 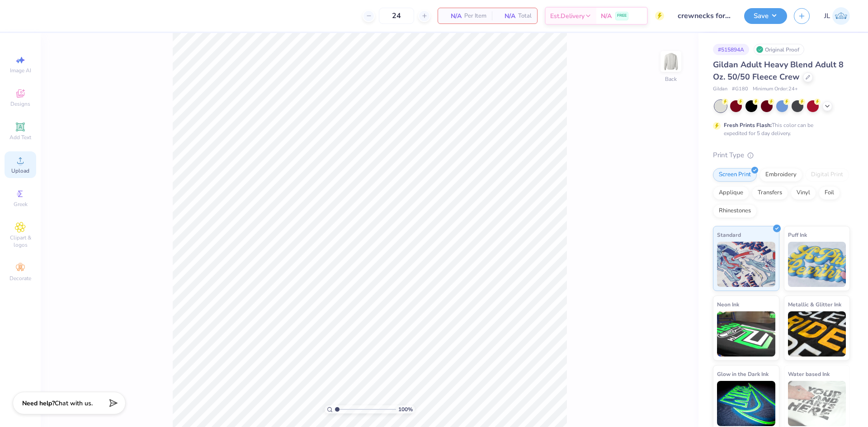 I want to click on span: Greek, so click(x=20, y=204).